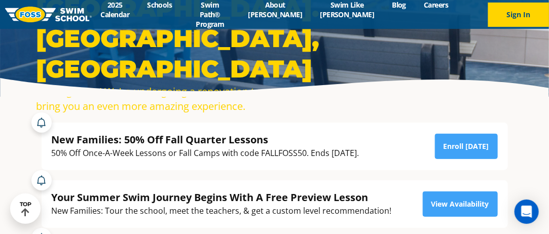 The height and width of the screenshot is (234, 549). I want to click on div: Your Summer Swim Journey Begins With A Free Preview Lesson, so click(222, 197).